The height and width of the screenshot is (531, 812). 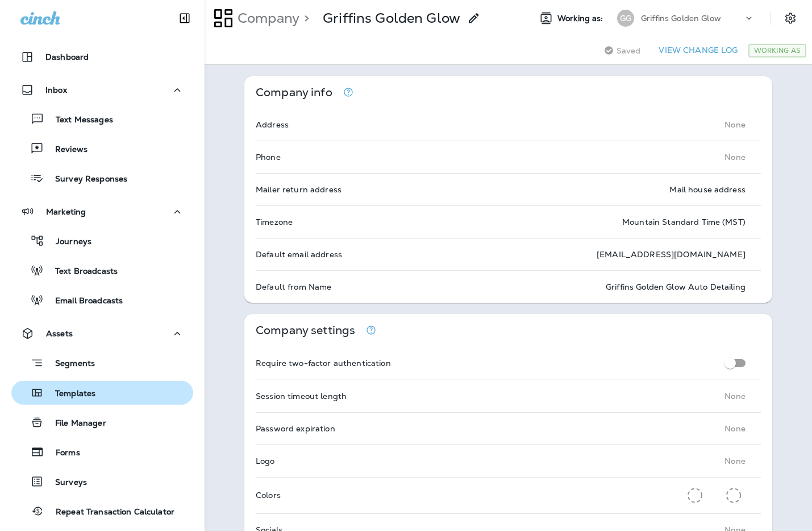 I want to click on p: Marketing, so click(x=66, y=212).